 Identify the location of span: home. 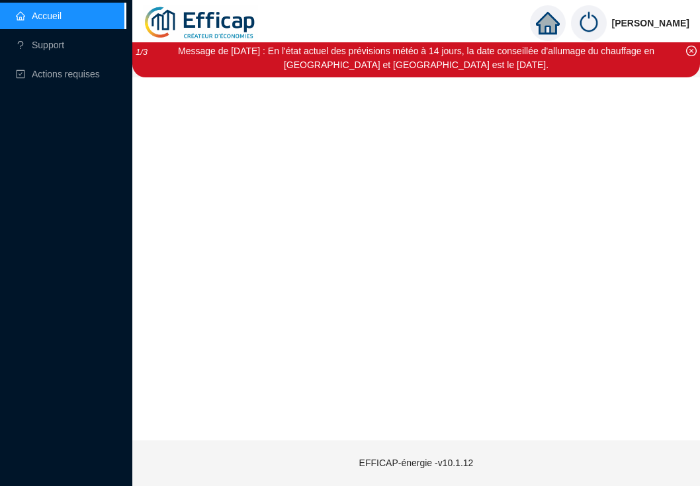
(548, 23).